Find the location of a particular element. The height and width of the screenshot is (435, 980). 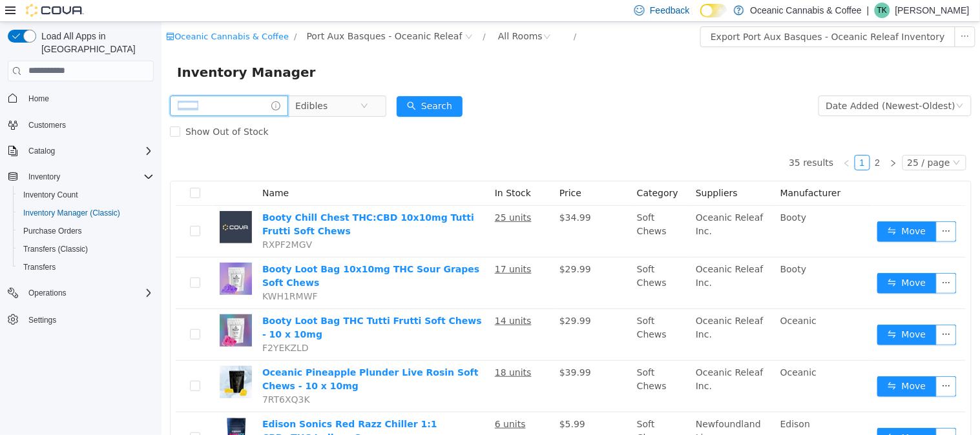

img: Booty Loot Bag 10x10mg THC Sour Grapes Soft Chews hero shot is located at coordinates (74, 258).